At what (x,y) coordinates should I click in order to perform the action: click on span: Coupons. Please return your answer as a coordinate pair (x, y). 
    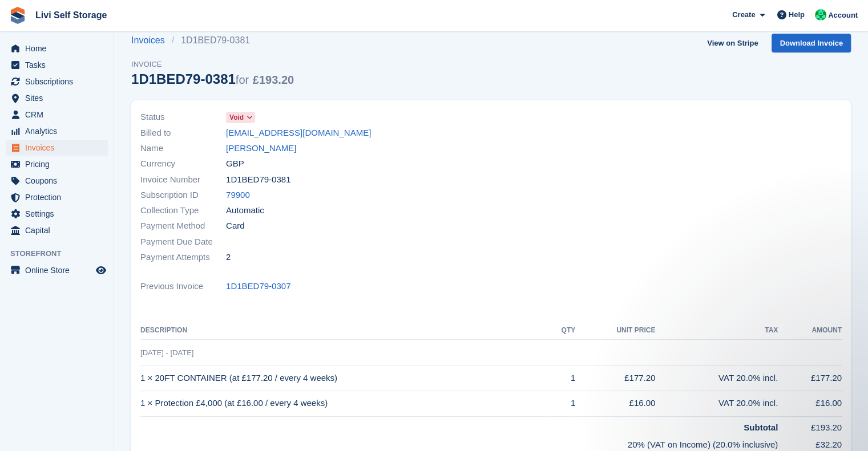
    Looking at the image, I should click on (59, 181).